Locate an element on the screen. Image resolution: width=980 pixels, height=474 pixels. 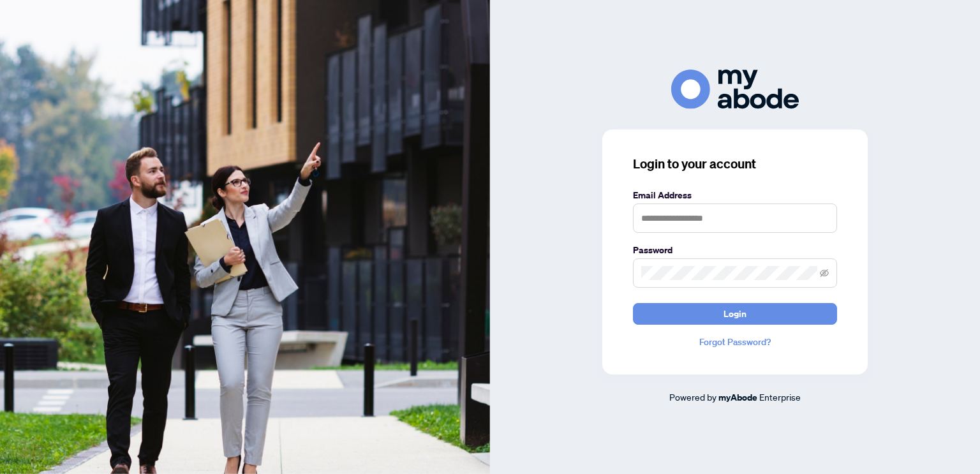
a: Forgot Password? is located at coordinates (735, 342).